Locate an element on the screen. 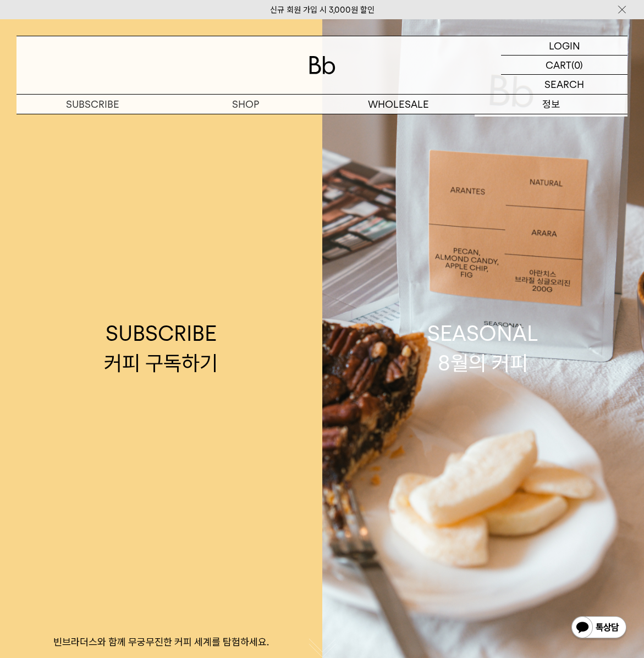 Image resolution: width=644 pixels, height=658 pixels. p: SEARCH is located at coordinates (564, 84).